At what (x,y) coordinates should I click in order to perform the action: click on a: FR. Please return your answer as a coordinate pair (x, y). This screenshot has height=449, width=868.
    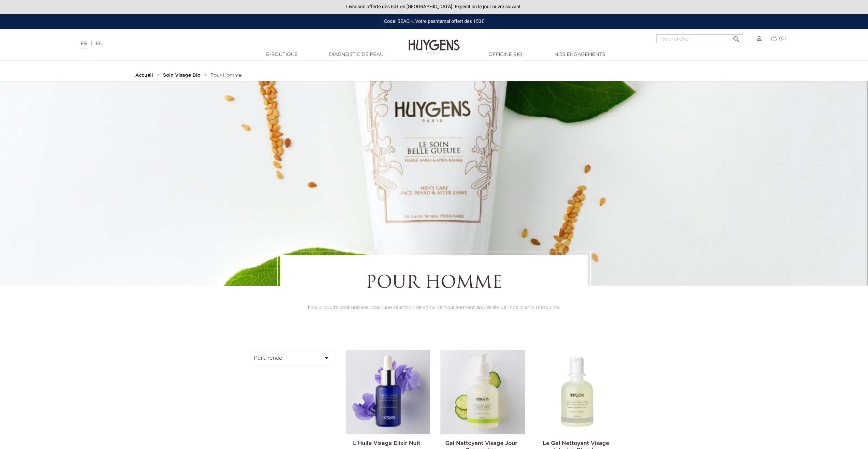
    Looking at the image, I should click on (84, 44).